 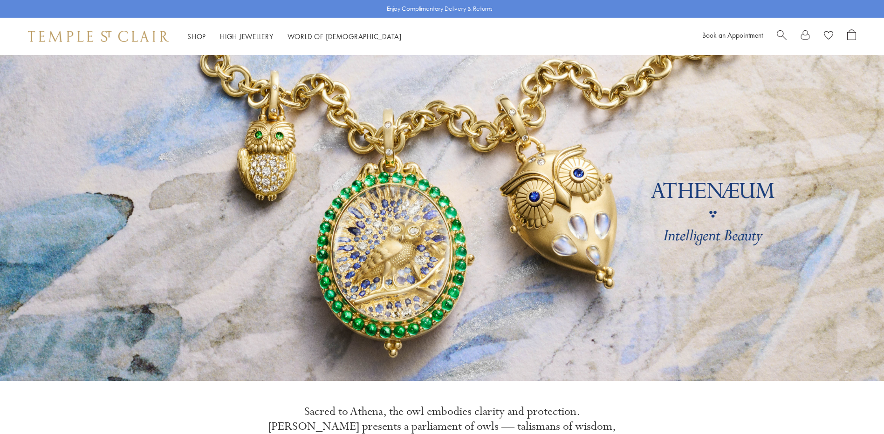 What do you see at coordinates (439, 9) in the screenshot?
I see `p: Enjoy Complimentary Delivery & Returns` at bounding box center [439, 9].